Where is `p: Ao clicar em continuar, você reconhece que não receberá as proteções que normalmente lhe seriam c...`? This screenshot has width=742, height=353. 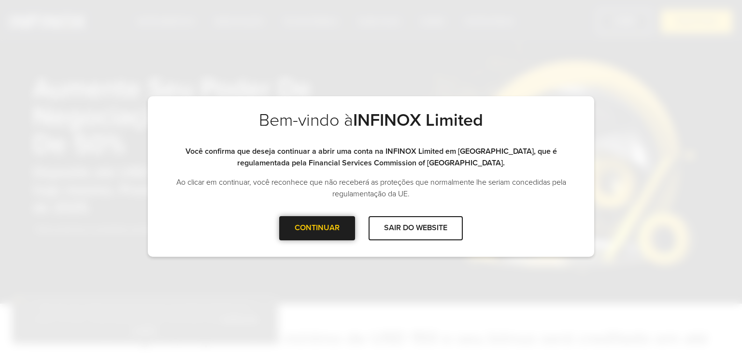
p: Ao clicar em continuar, você reconhece que não receberá as proteções que normalmente lhe seriam c... is located at coordinates (371, 188).